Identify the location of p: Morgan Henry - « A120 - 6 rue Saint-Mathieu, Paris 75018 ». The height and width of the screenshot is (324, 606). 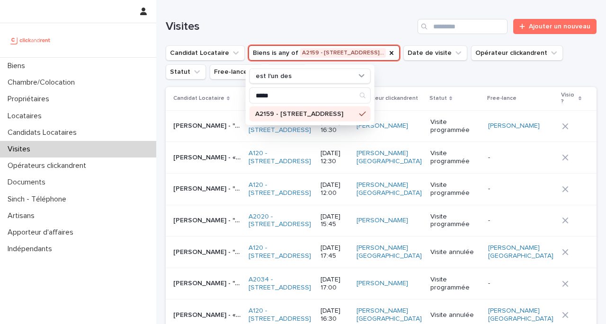
(208, 314).